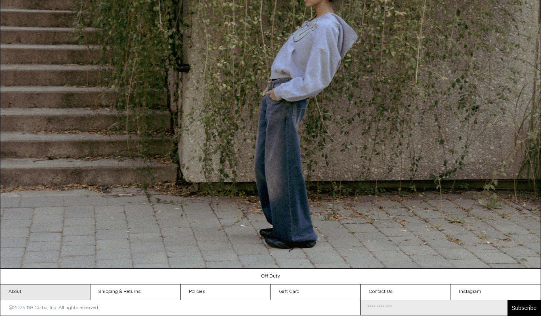  Describe the element at coordinates (54, 307) in the screenshot. I see `p: ©2025 119 Corbo, Inc. All rights reserved.` at that location.